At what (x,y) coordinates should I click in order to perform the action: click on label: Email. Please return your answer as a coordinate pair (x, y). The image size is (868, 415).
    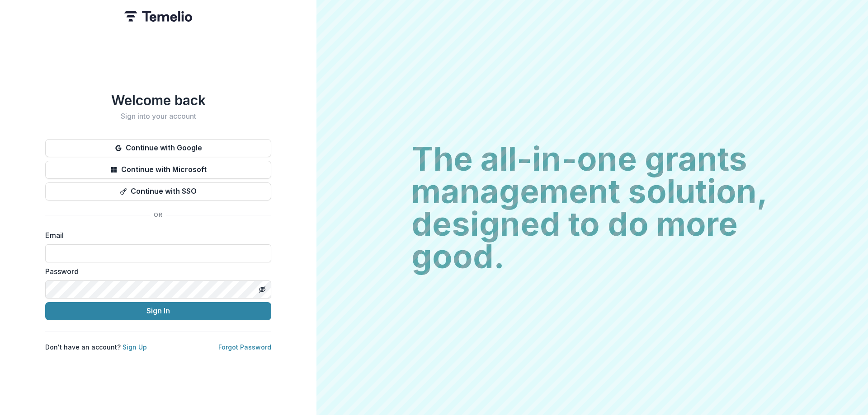
    Looking at the image, I should click on (156, 235).